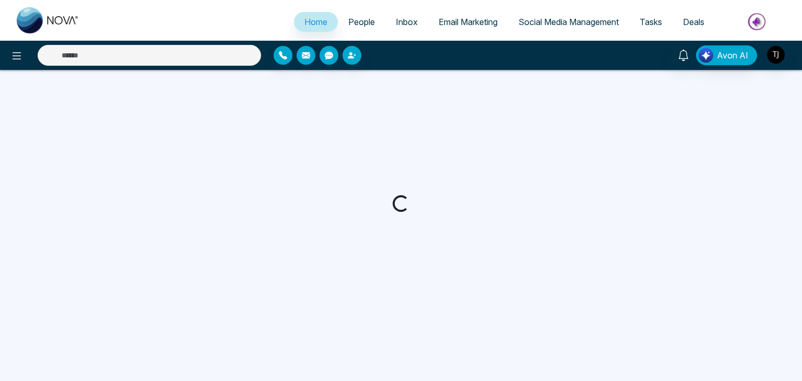  What do you see at coordinates (316, 22) in the screenshot?
I see `a: Home` at bounding box center [316, 22].